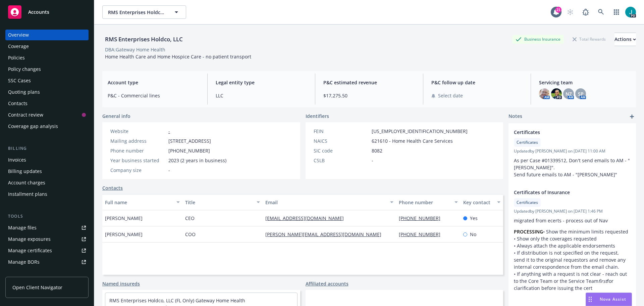 The image size is (644, 306). What do you see at coordinates (377, 151) in the screenshot?
I see `span: 8082` at bounding box center [377, 151].